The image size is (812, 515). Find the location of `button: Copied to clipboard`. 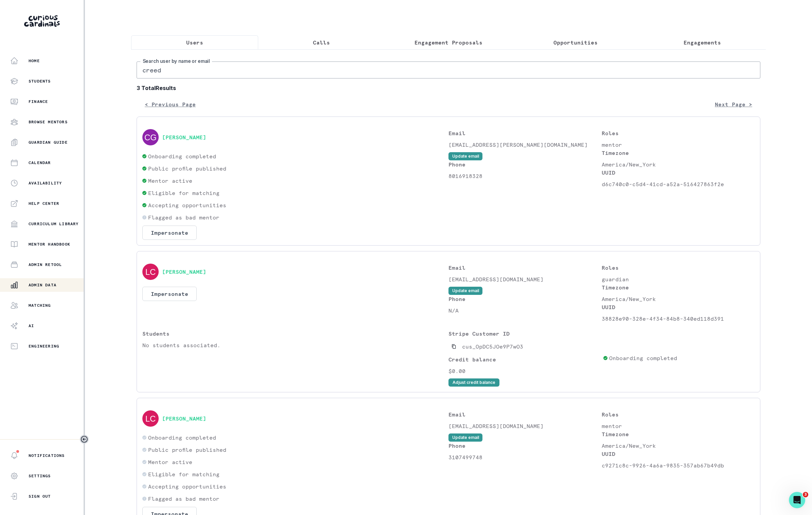

button: Copied to clipboard is located at coordinates (454, 347).